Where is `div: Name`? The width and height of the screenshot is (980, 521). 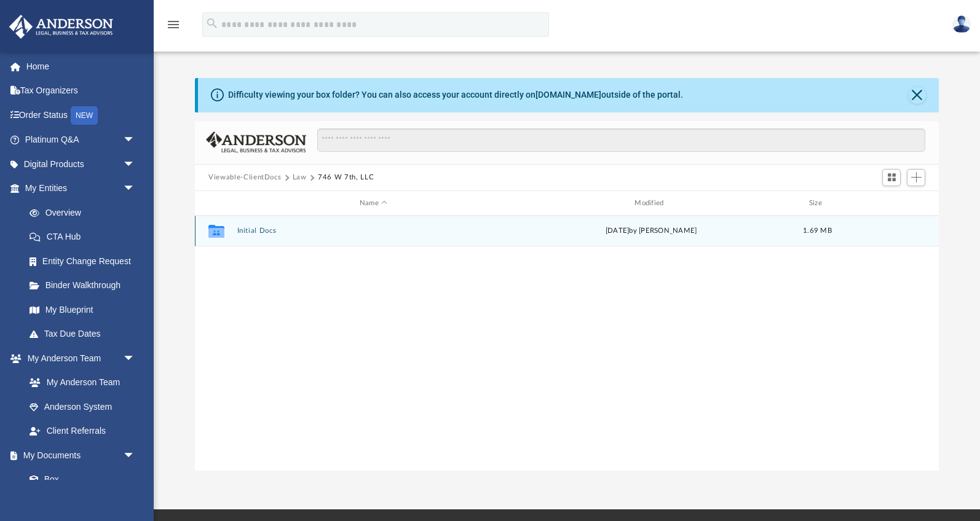
div: Name is located at coordinates (373, 203).